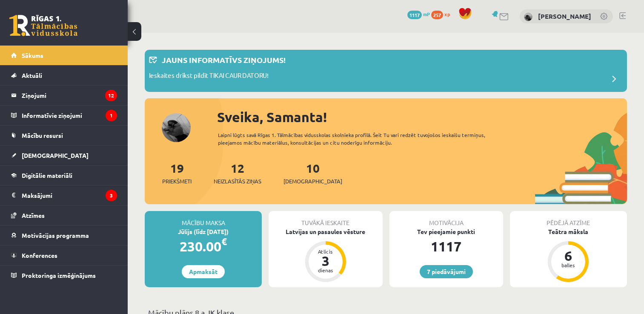 This screenshot has width=644, height=314. I want to click on div: 1117, so click(446, 246).